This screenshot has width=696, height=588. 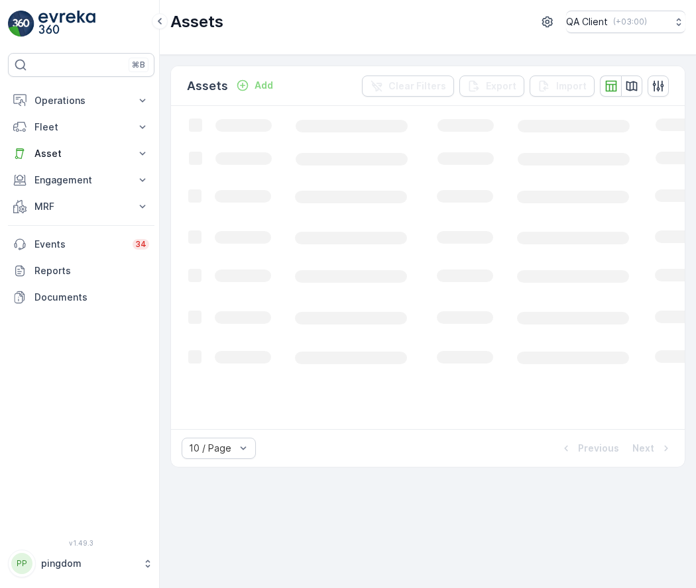 I want to click on a: Reports, so click(x=81, y=271).